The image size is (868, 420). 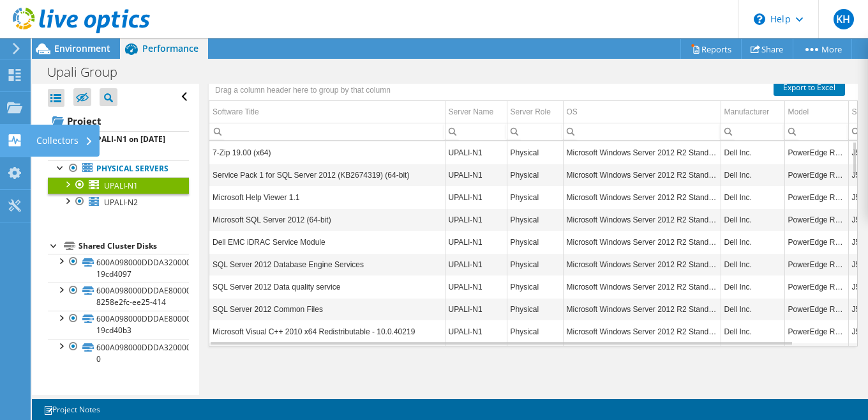 What do you see at coordinates (844, 19) in the screenshot?
I see `span: KH` at bounding box center [844, 19].